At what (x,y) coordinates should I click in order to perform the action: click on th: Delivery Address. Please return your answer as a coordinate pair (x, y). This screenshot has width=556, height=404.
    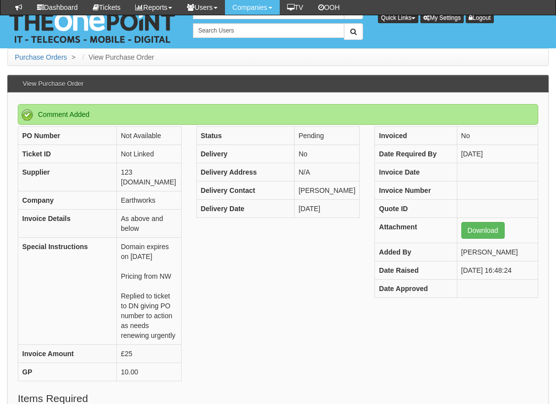
    Looking at the image, I should click on (245, 172).